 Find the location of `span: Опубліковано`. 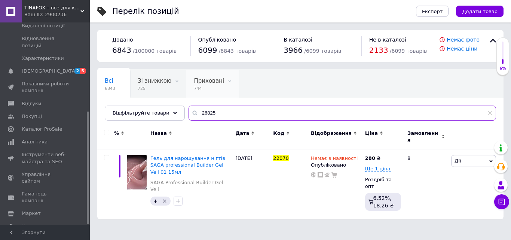

span: Опубліковано is located at coordinates (217, 40).